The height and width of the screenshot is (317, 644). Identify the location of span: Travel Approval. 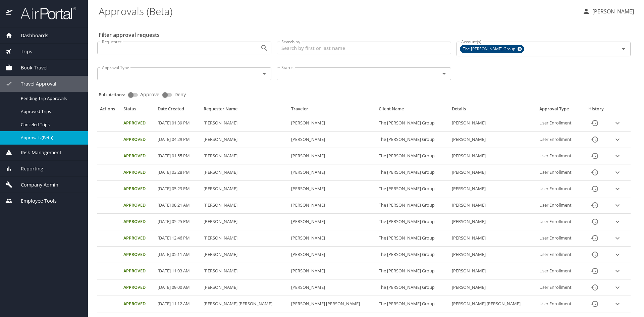
(34, 84).